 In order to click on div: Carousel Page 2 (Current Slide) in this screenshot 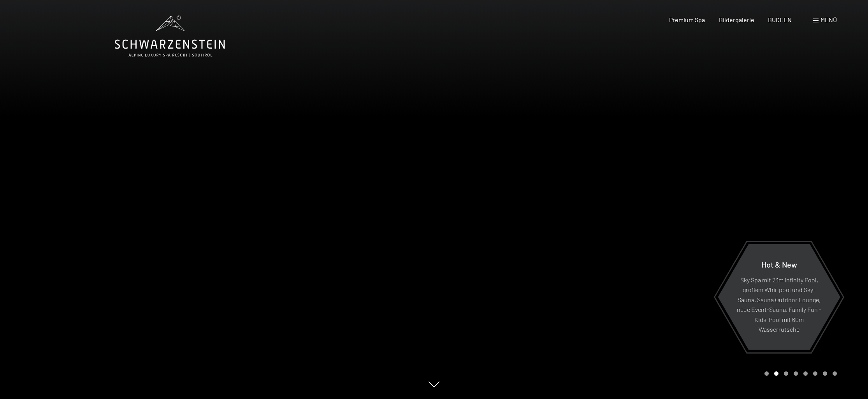, I will do `click(776, 373)`.